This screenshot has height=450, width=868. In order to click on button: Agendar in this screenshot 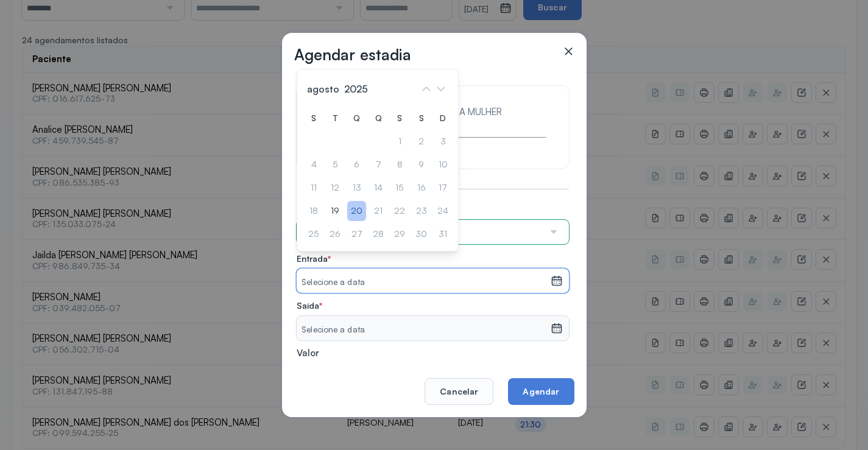, I will do `click(540, 391)`.